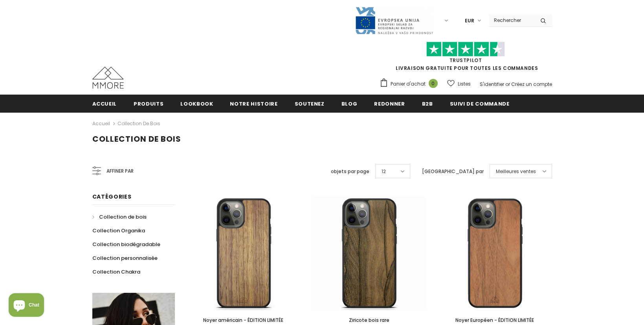 The width and height of the screenshot is (644, 325). What do you see at coordinates (495, 320) in the screenshot?
I see `span: Noyer Européen - ÉDITION LIMITÉE` at bounding box center [495, 320].